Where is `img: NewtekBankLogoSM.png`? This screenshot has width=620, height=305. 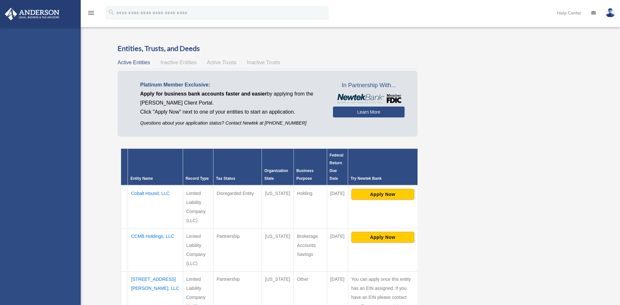
img: NewtekBankLogoSM.png is located at coordinates (368, 99).